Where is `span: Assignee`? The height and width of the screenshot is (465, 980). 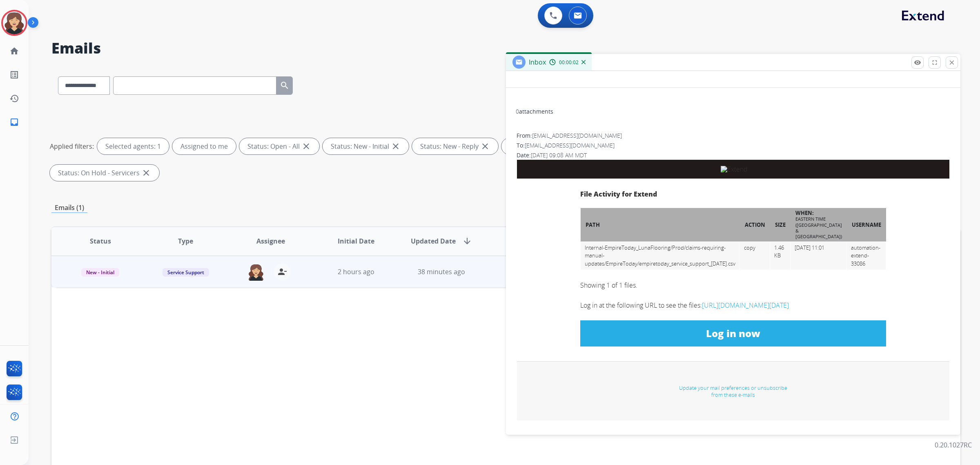
span: Assignee is located at coordinates (270, 241).